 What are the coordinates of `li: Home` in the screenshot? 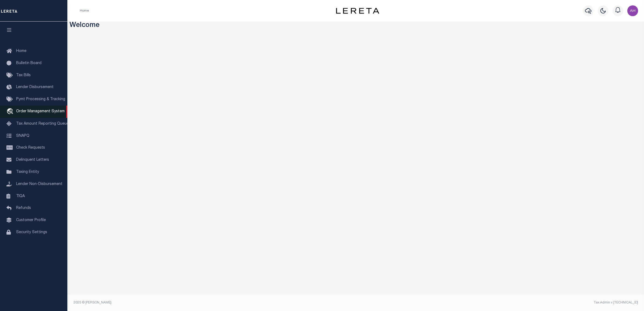 It's located at (84, 11).